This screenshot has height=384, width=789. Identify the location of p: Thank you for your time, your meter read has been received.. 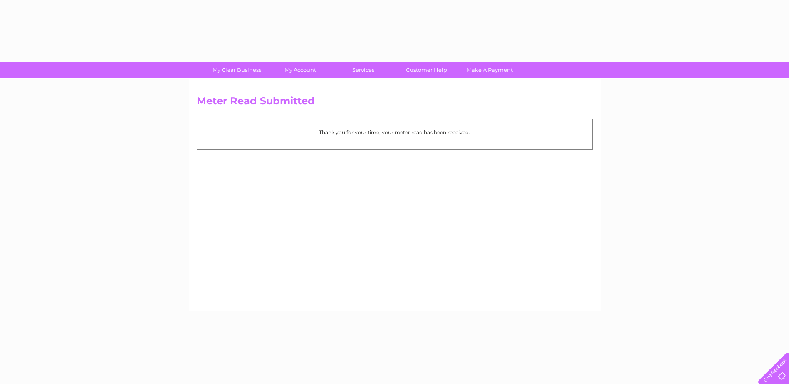
(395, 132).